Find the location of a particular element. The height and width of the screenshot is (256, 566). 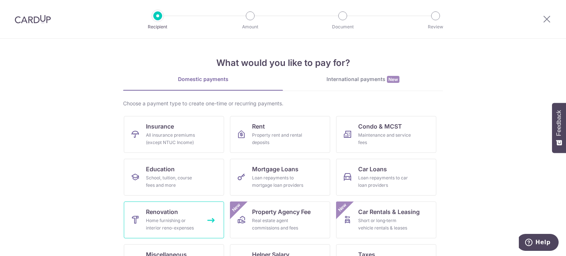

span: Feedback is located at coordinates (559, 123).